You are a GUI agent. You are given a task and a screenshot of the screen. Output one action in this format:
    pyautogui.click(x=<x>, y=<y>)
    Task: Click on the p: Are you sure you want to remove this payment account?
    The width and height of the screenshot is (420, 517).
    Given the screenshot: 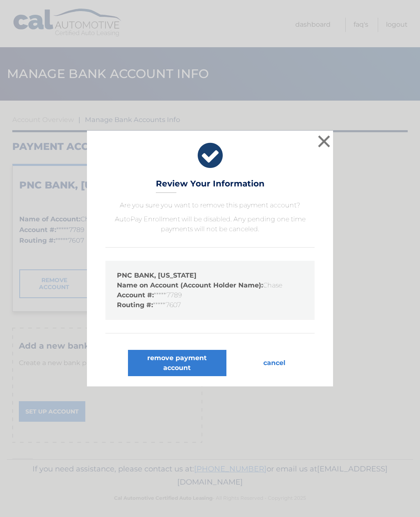 What is the action you would take?
    pyautogui.click(x=210, y=205)
    